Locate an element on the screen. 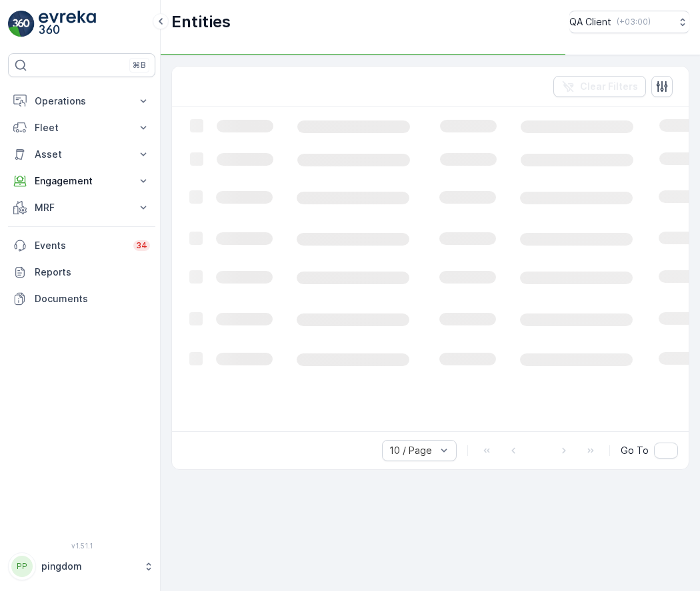 This screenshot has height=591, width=700. button: Engagement is located at coordinates (81, 181).